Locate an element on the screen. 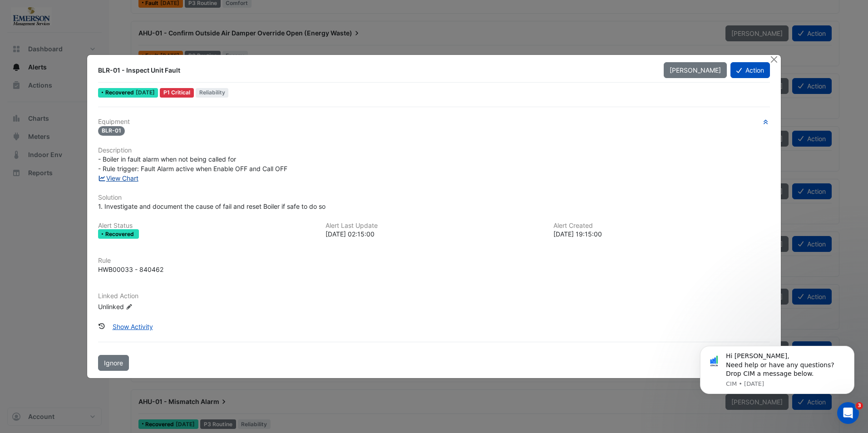 The width and height of the screenshot is (868, 433). button: Close is located at coordinates (774, 59).